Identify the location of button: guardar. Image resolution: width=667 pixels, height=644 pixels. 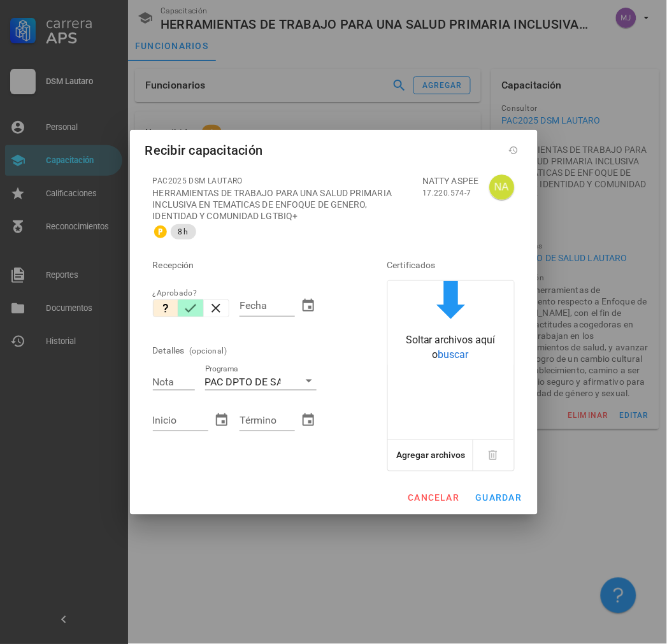
(499, 498).